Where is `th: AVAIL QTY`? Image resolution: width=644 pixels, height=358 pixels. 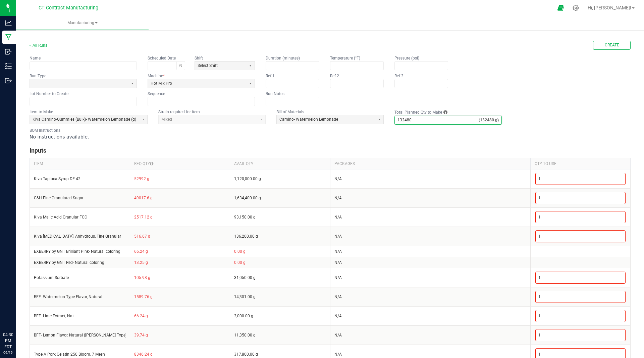
th: AVAIL QTY is located at coordinates (280, 163).